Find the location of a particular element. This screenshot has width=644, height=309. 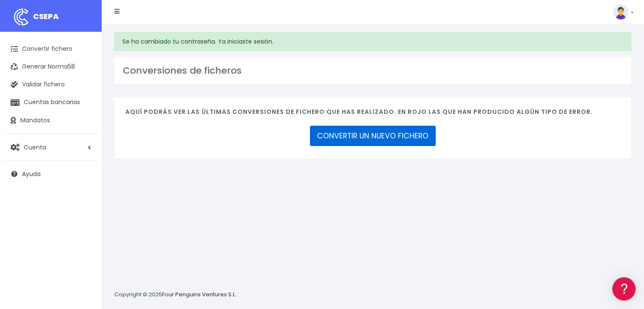

a: Ayuda is located at coordinates (51, 174).